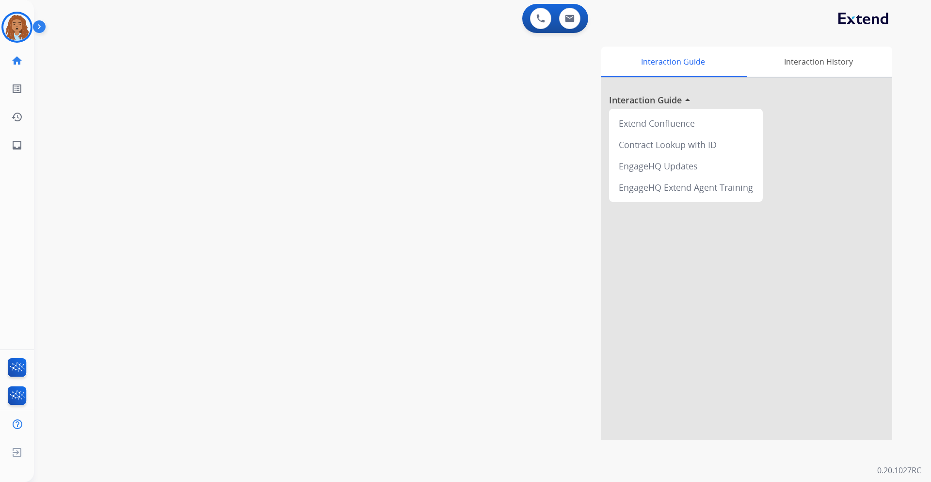  Describe the element at coordinates (673, 62) in the screenshot. I see `div: Interaction Guide` at that location.